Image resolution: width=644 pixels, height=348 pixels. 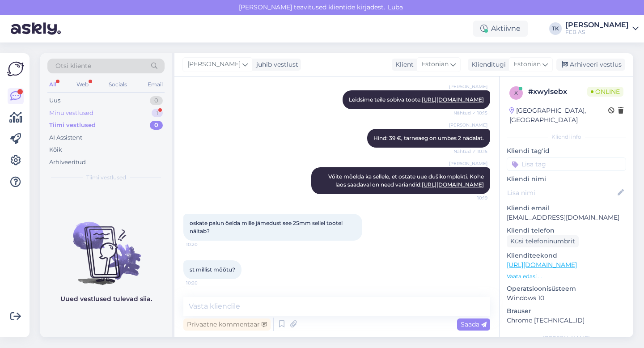 What do you see at coordinates (73, 66) in the screenshot?
I see `span: Otsi kliente` at bounding box center [73, 66].